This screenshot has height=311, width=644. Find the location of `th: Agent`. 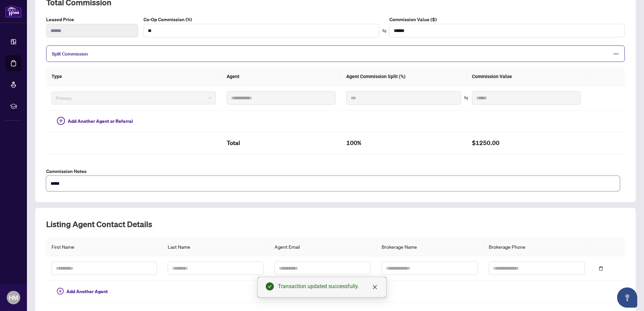

th: Agent is located at coordinates (281, 76).